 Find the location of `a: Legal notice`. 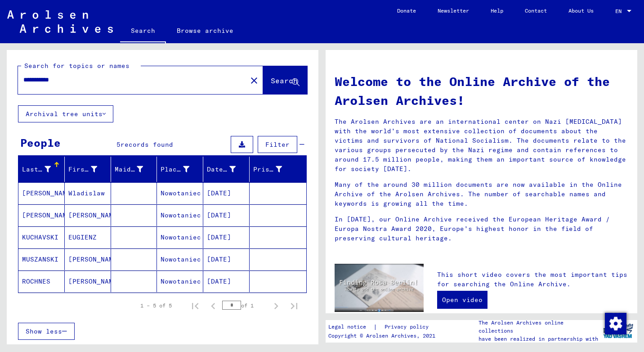

a: Legal notice is located at coordinates (351, 327).